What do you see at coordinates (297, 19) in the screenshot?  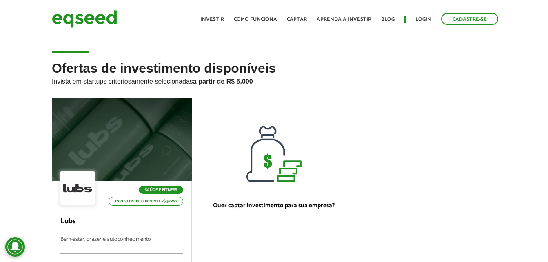 I see `a: Captar` at bounding box center [297, 19].